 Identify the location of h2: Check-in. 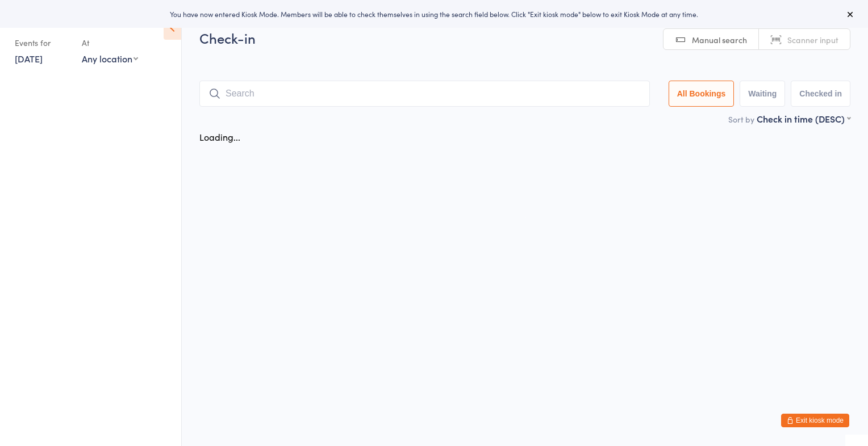
(525, 38).